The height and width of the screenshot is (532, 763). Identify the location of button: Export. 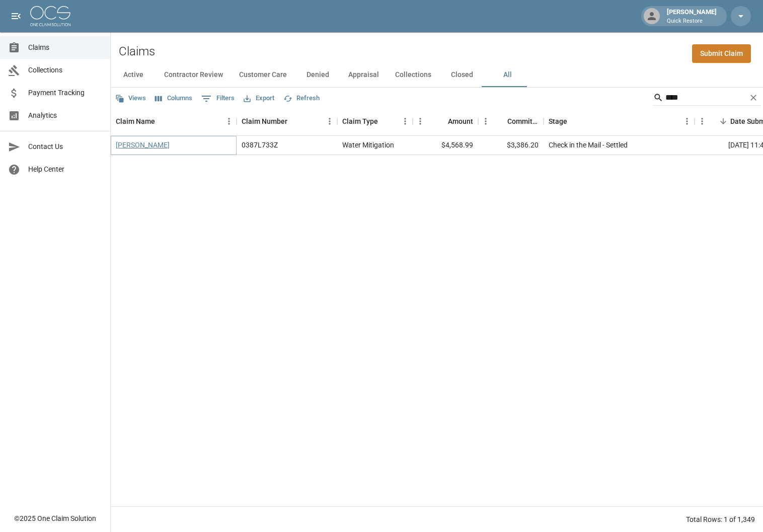
(259, 98).